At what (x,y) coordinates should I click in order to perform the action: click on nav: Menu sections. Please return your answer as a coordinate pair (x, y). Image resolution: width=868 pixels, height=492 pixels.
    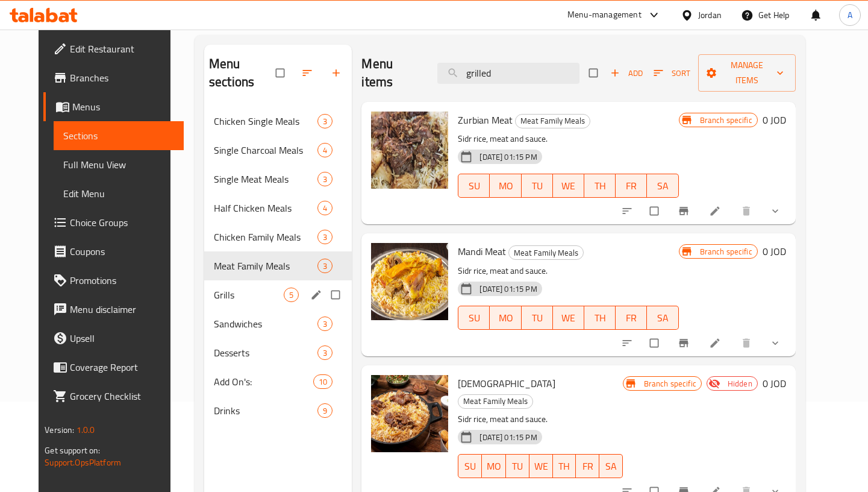
    Looking at the image, I should click on (278, 266).